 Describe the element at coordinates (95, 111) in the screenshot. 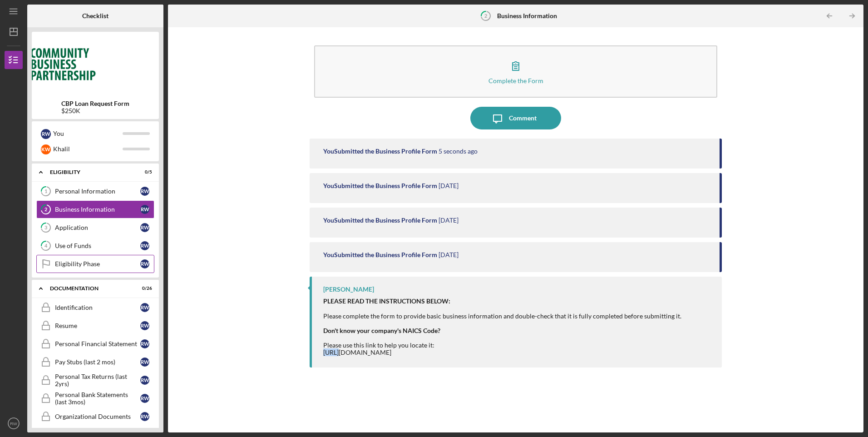

I see `div: $250K` at that location.